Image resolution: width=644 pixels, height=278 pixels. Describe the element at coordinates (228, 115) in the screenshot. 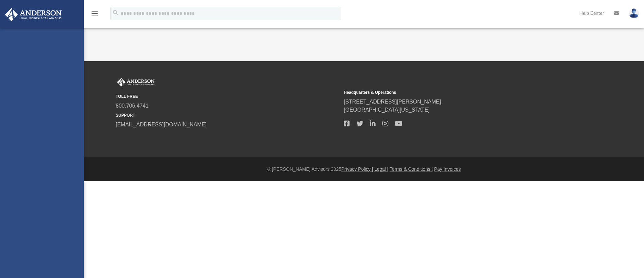

I see `small: SUPPORT` at that location.